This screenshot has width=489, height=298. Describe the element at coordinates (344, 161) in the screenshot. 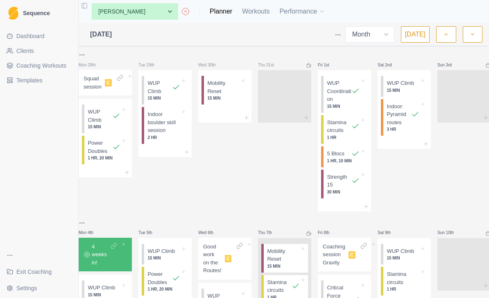

I see `p: 1 HR, 10 MIN` at that location.